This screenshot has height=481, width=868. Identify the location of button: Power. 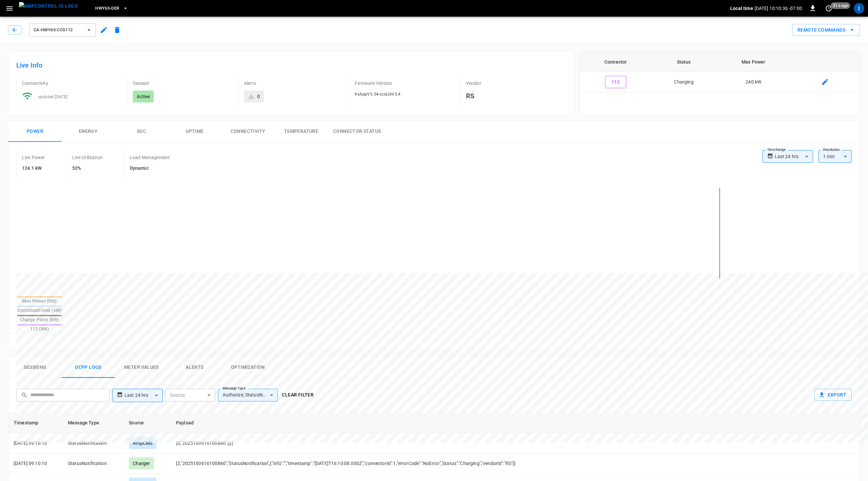
(35, 132).